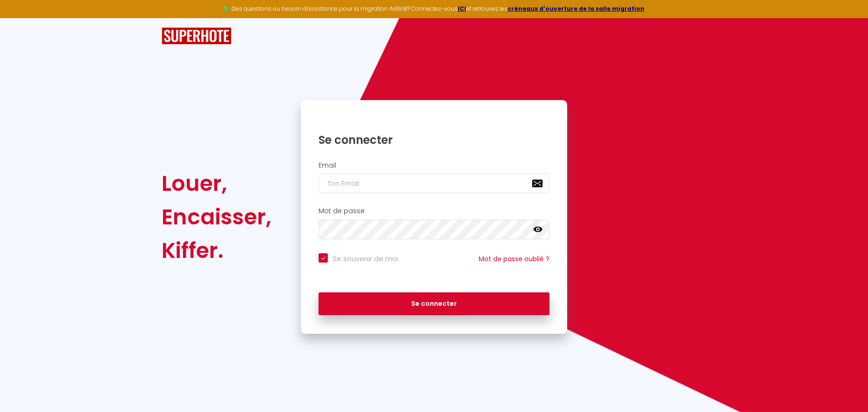 The height and width of the screenshot is (412, 868). Describe the element at coordinates (434, 140) in the screenshot. I see `h1: Se connecter` at that location.